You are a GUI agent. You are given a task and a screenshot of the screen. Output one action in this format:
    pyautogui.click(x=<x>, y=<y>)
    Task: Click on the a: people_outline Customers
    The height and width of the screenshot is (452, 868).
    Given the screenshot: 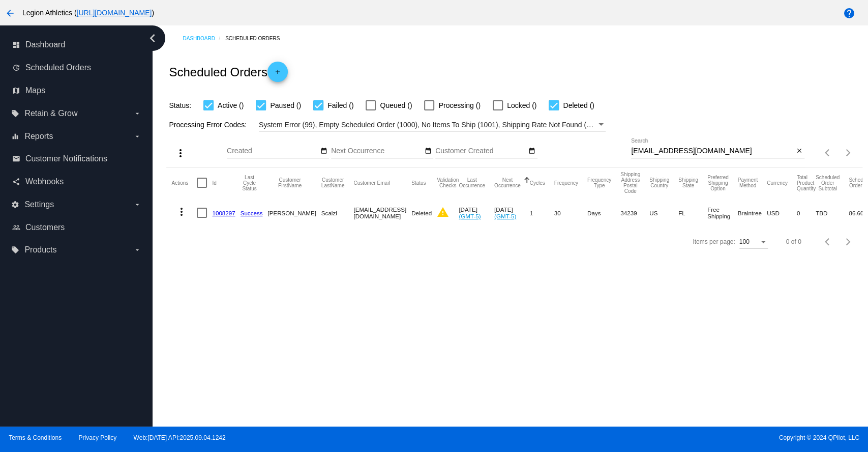 What is the action you would take?
    pyautogui.click(x=77, y=228)
    